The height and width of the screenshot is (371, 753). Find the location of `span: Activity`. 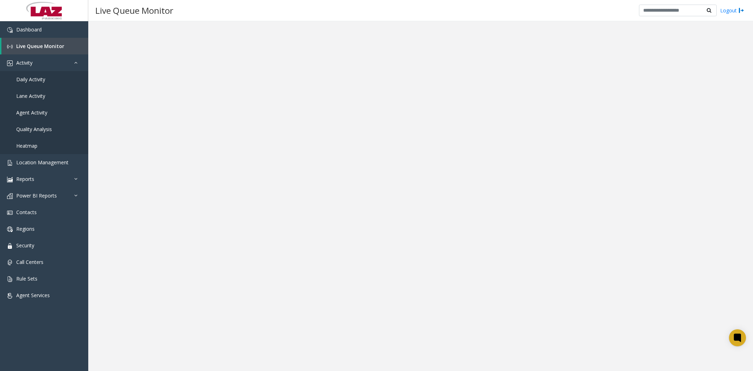

span: Activity is located at coordinates (24, 62).